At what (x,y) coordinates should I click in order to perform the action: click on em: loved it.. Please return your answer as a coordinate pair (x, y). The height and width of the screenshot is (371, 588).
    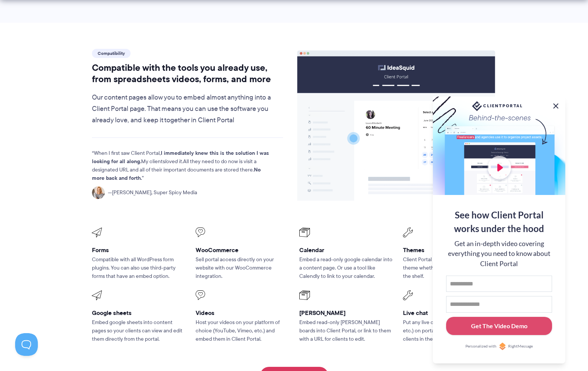
    Looking at the image, I should click on (174, 161).